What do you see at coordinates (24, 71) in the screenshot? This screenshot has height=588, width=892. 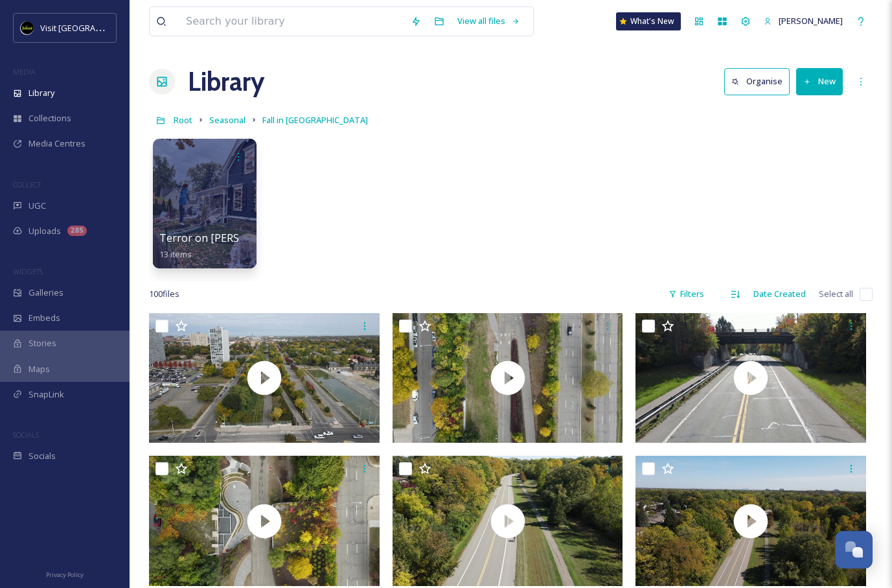 I see `span: MEDIA` at bounding box center [24, 71].